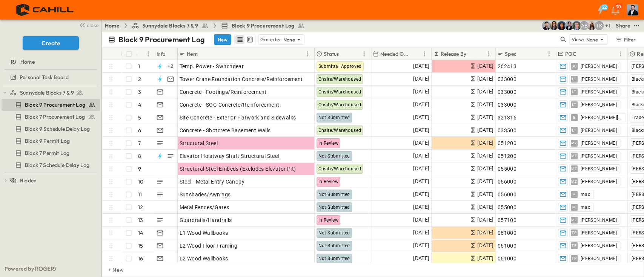 The image size is (644, 277). What do you see at coordinates (507, 118) in the screenshot?
I see `span: 321316` at bounding box center [507, 118].